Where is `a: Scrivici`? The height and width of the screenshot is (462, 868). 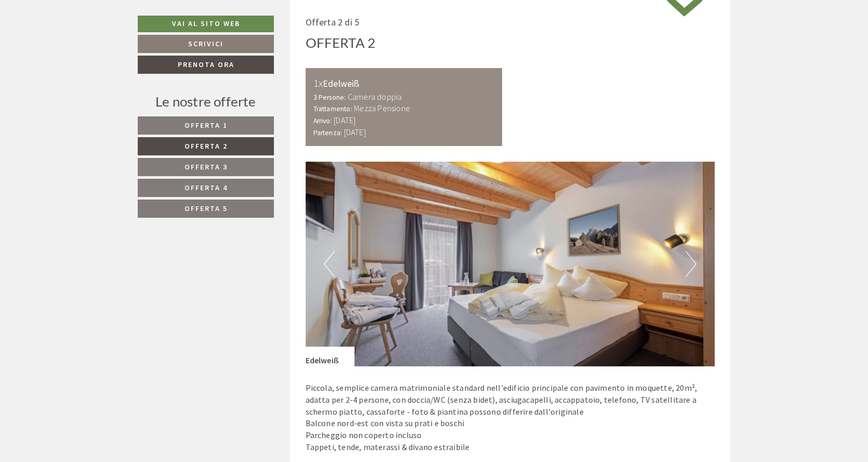
a: Scrivici is located at coordinates (205, 43).